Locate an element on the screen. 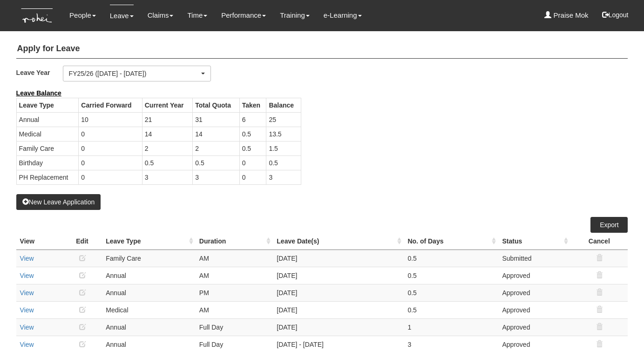 The width and height of the screenshot is (644, 351). a: Performance is located at coordinates (243, 15).